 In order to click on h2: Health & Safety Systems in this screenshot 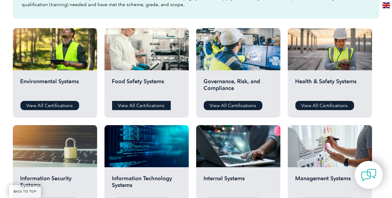, I will do `click(330, 87)`.